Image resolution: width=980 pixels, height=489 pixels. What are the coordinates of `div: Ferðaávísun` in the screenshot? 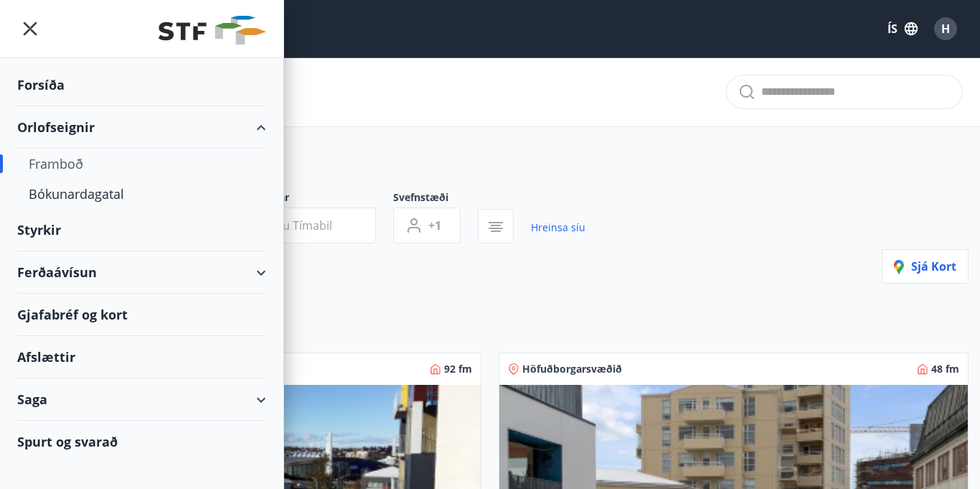 It's located at (141, 272).